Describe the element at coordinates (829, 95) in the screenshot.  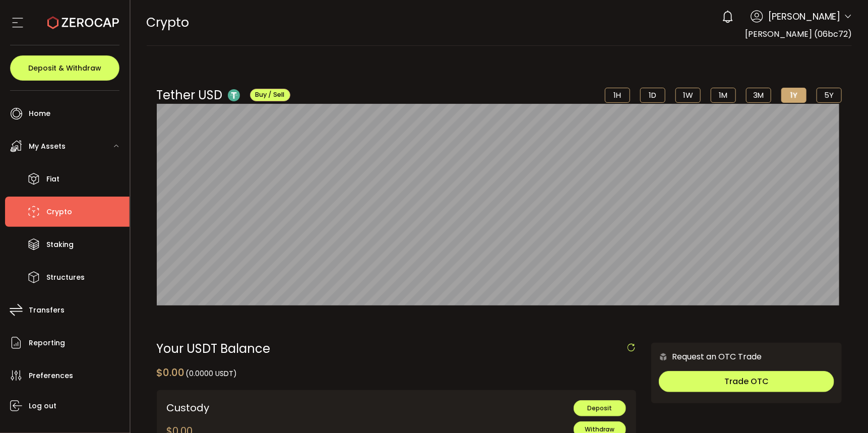
I see `li: 5Y` at that location.